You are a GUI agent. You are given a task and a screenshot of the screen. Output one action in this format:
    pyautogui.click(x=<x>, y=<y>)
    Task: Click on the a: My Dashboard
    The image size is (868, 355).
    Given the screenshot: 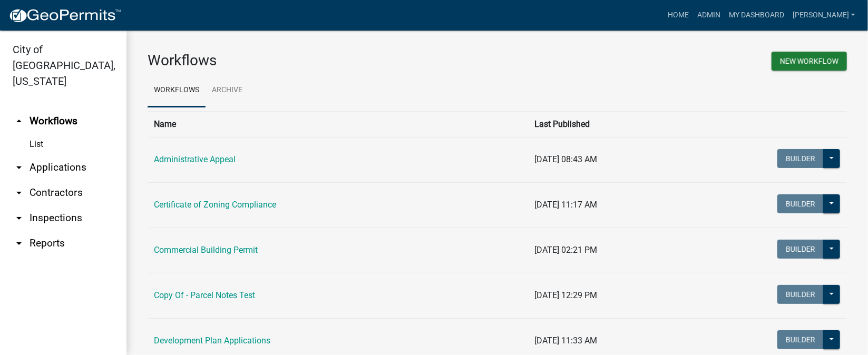 What is the action you would take?
    pyautogui.click(x=756, y=15)
    